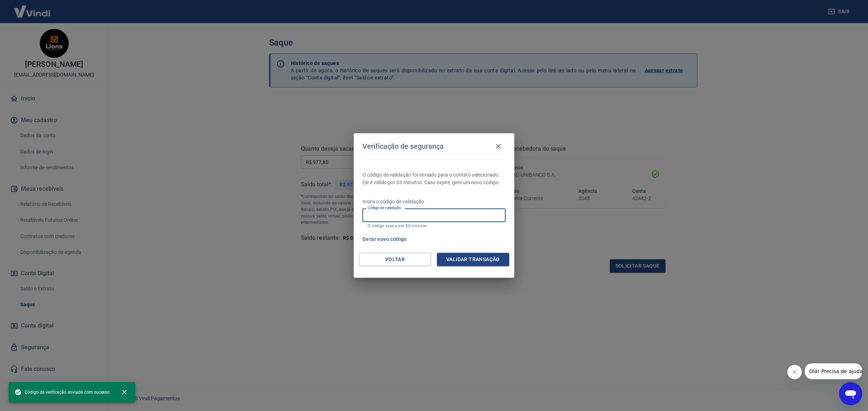 Image resolution: width=868 pixels, height=411 pixels. What do you see at coordinates (33, 8) in the screenshot?
I see `span: Olá! Precisa de ajuda?` at bounding box center [33, 8].